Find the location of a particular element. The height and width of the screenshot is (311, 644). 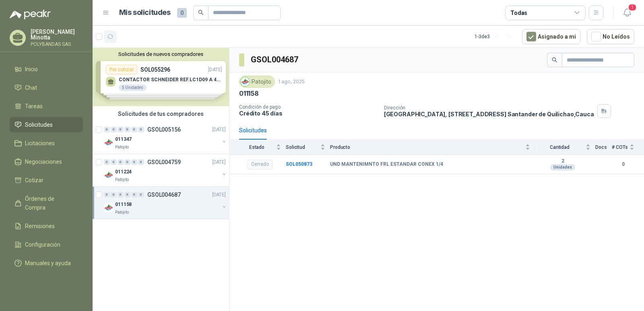

button: Solicitudes de nuevos compradores is located at coordinates (161, 54).